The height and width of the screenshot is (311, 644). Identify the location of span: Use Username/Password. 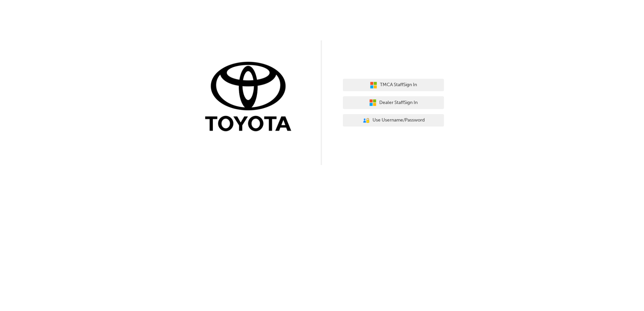
(399, 120).